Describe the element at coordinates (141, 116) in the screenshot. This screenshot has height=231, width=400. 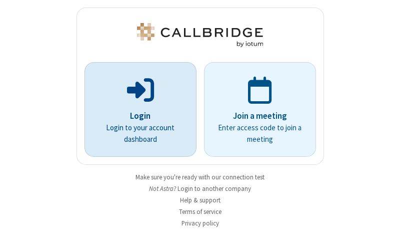
I see `p: Login` at that location.